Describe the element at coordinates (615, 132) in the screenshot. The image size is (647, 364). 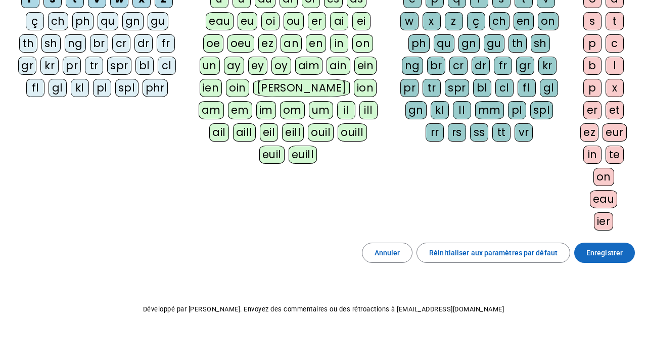
I see `div: eur` at that location.